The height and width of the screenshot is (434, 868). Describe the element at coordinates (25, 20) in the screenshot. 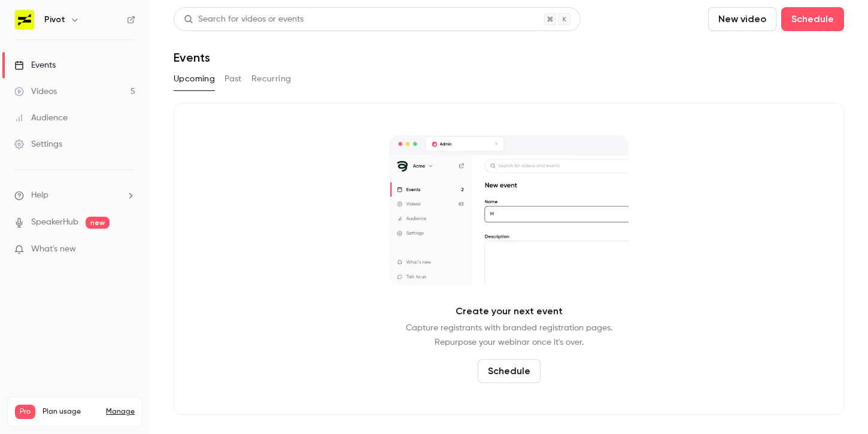

I see `img: Pivot` at that location.